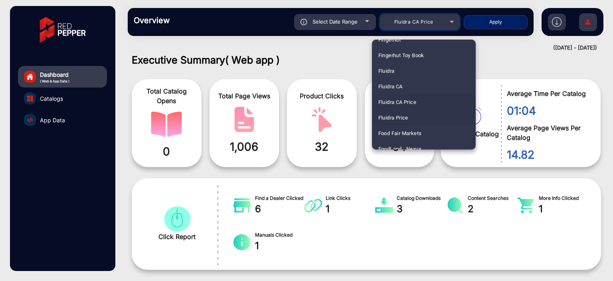 This screenshot has height=281, width=613. What do you see at coordinates (397, 102) in the screenshot?
I see `span: Fluidra CA Price` at bounding box center [397, 102].